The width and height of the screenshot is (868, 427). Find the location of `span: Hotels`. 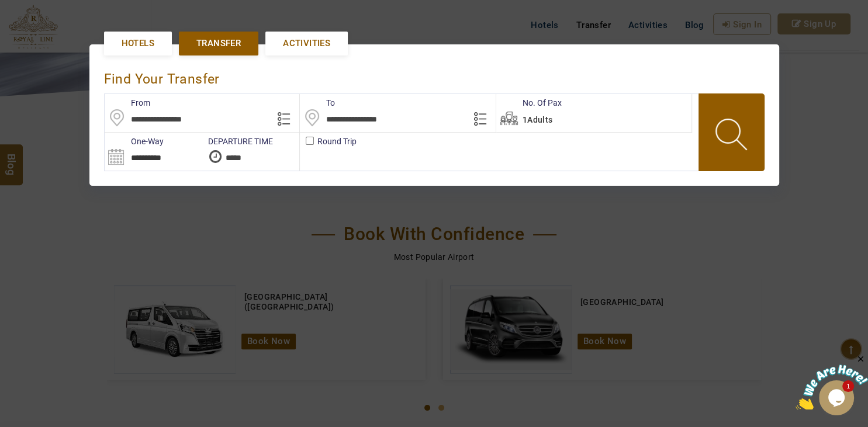

span: Hotels is located at coordinates (138, 43).